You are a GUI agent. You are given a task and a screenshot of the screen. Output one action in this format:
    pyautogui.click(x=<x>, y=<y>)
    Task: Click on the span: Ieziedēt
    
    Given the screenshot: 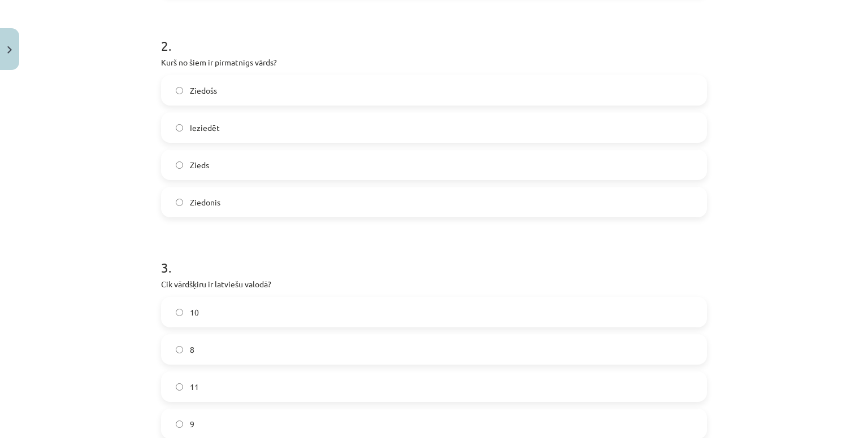 What is the action you would take?
    pyautogui.click(x=205, y=128)
    